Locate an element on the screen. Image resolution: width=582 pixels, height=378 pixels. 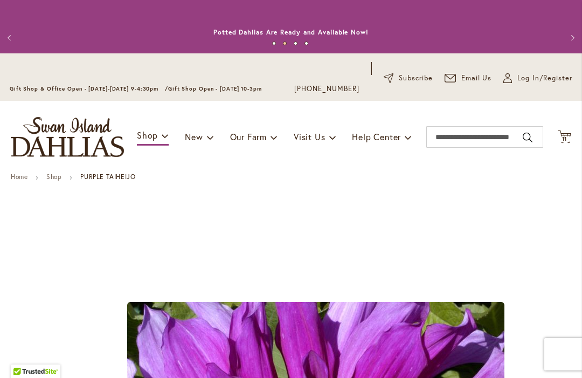
button: 4 of 4 is located at coordinates (306, 43).